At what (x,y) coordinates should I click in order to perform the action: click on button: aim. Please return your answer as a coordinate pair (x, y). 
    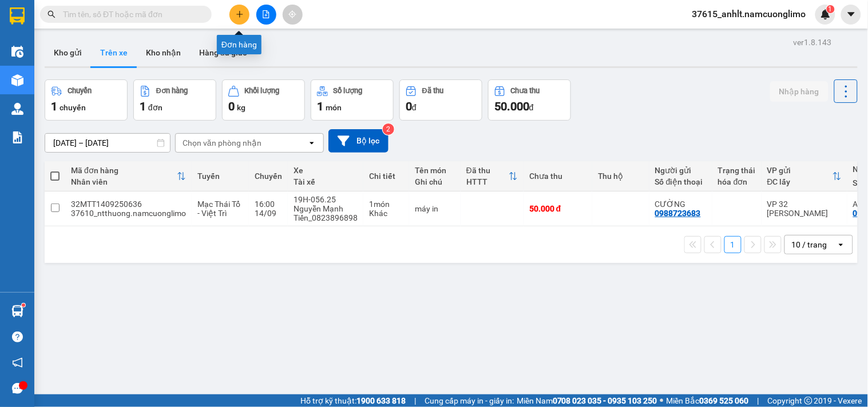
    Looking at the image, I should click on (292, 14).